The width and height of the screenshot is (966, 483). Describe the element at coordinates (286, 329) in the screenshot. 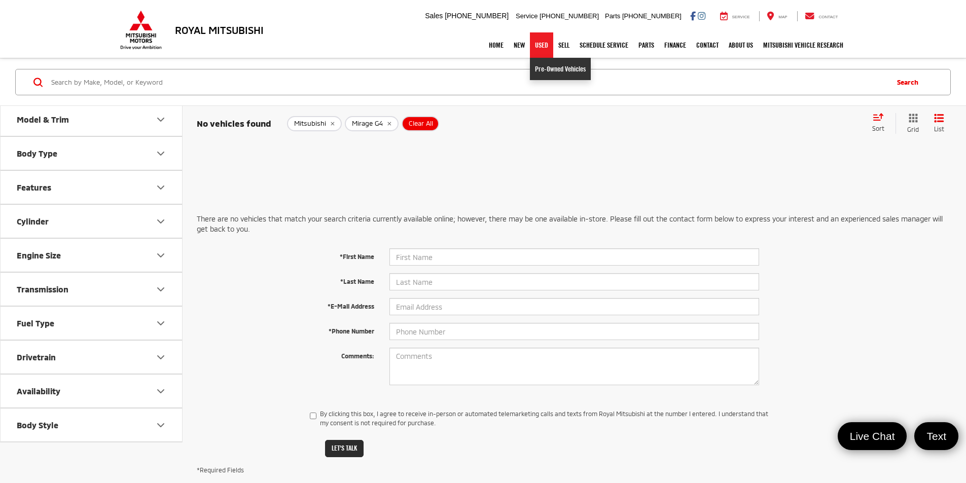

I see `label: *Phone Number` at that location.